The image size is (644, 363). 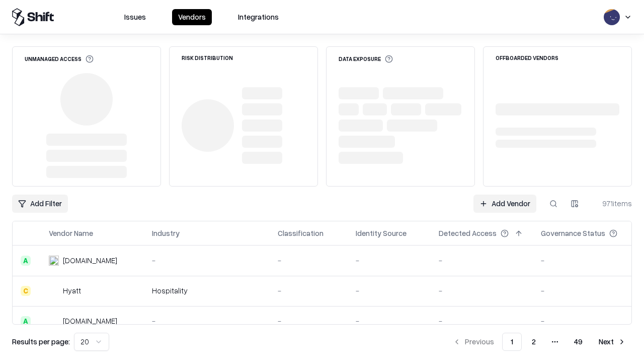 What do you see at coordinates (71, 233) in the screenshot?
I see `div: Vendor Name` at bounding box center [71, 233].